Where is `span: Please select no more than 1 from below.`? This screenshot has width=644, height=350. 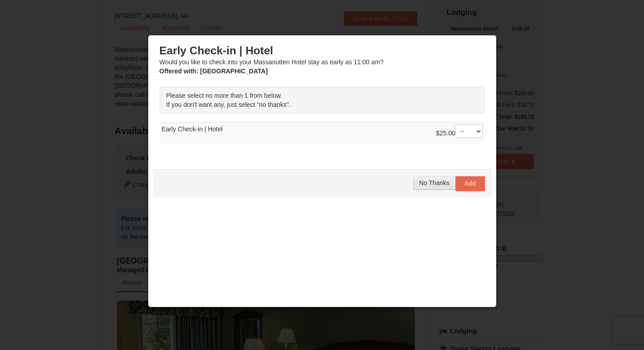
span: Please select no more than 1 from below. is located at coordinates (224, 95).